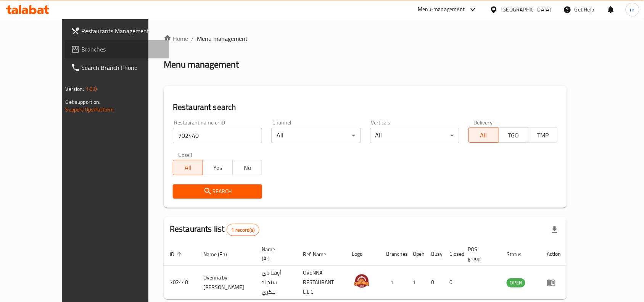  I want to click on div: Export file, so click(555, 230).